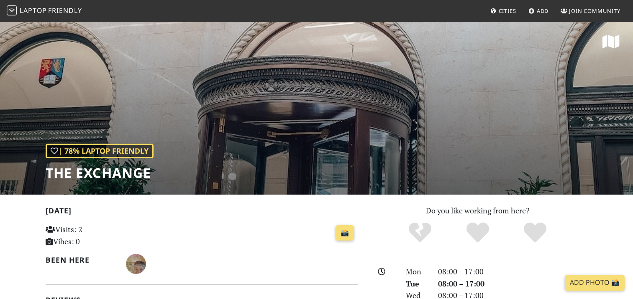 The height and width of the screenshot is (299, 633). What do you see at coordinates (538, 11) in the screenshot?
I see `a: Add` at bounding box center [538, 11].